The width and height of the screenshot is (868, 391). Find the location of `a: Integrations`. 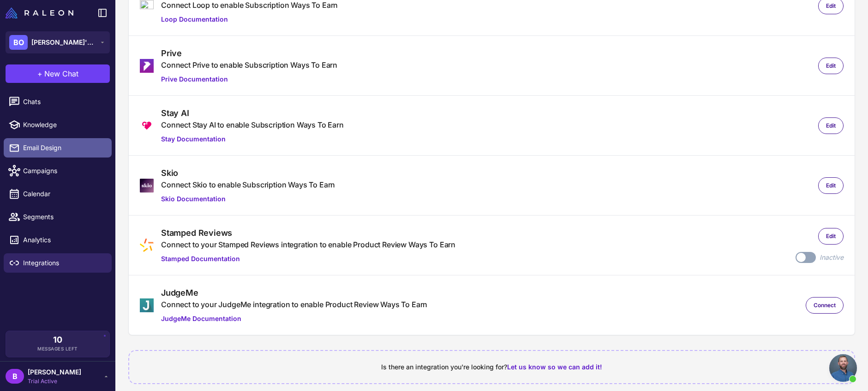

a: Integrations is located at coordinates (58, 263).